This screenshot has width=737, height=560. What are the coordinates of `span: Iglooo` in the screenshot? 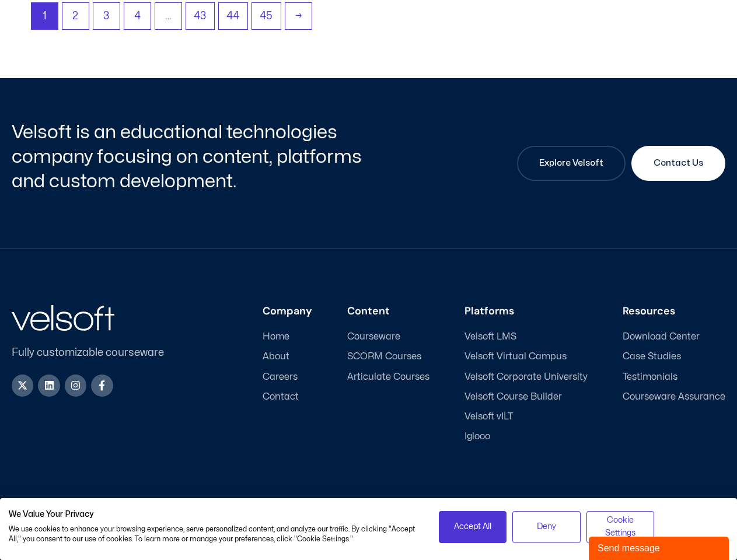 It's located at (477, 437).